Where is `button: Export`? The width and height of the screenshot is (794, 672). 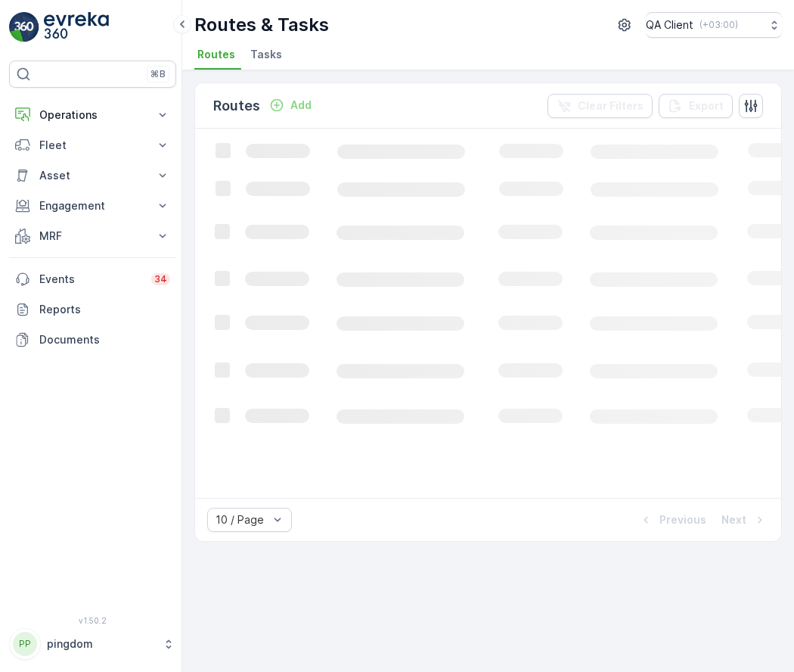 button: Export is located at coordinates (696, 106).